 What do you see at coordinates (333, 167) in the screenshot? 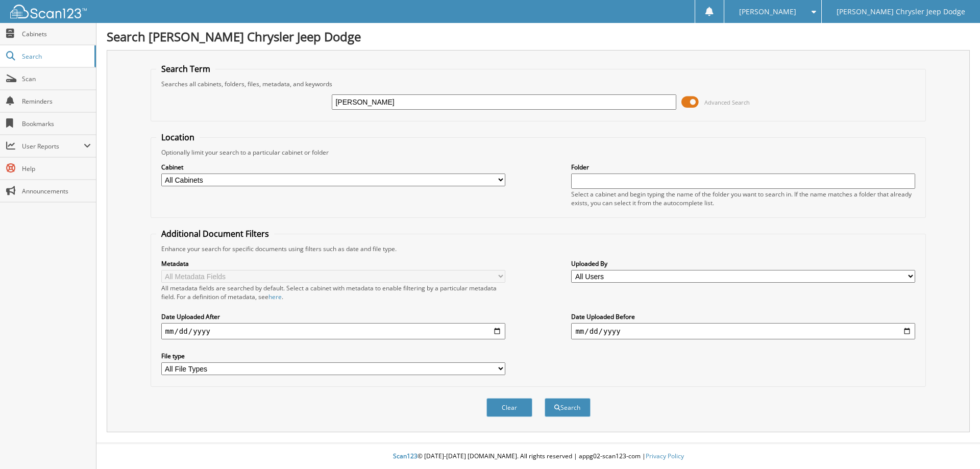
I see `label: Cabinet` at bounding box center [333, 167].